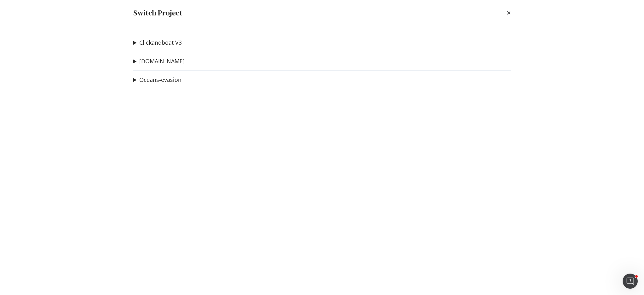  Describe the element at coordinates (160, 79) in the screenshot. I see `a: Oceans-evasion` at that location.